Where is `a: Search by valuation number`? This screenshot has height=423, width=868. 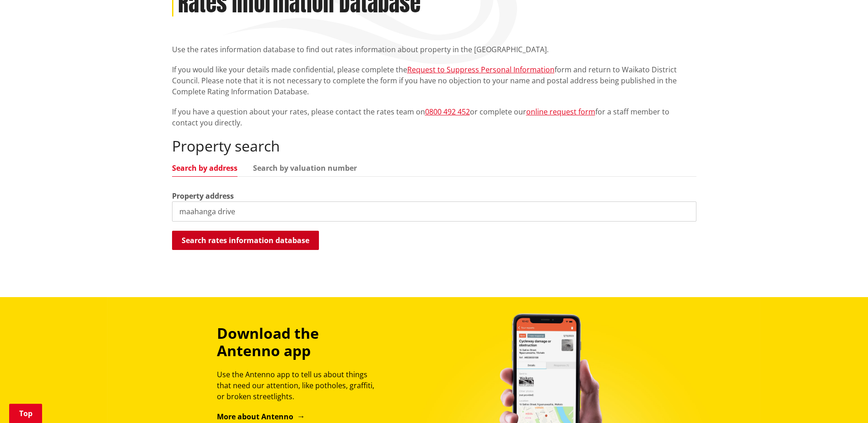 a: Search by valuation number is located at coordinates (305, 168).